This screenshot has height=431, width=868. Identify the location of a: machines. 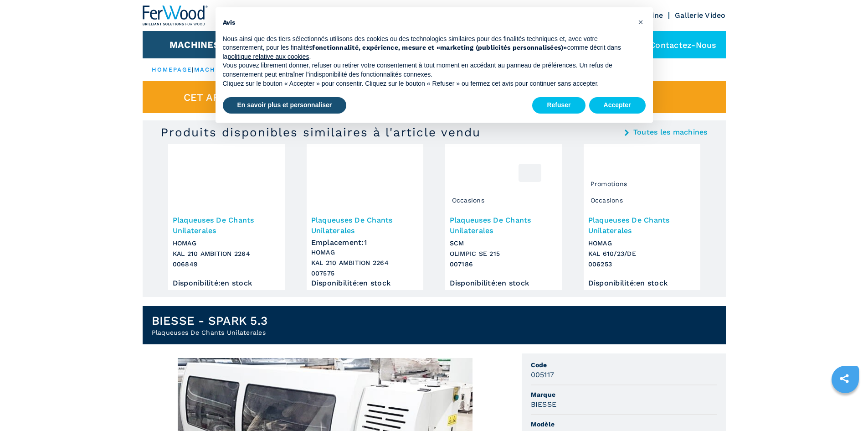
(214, 69).